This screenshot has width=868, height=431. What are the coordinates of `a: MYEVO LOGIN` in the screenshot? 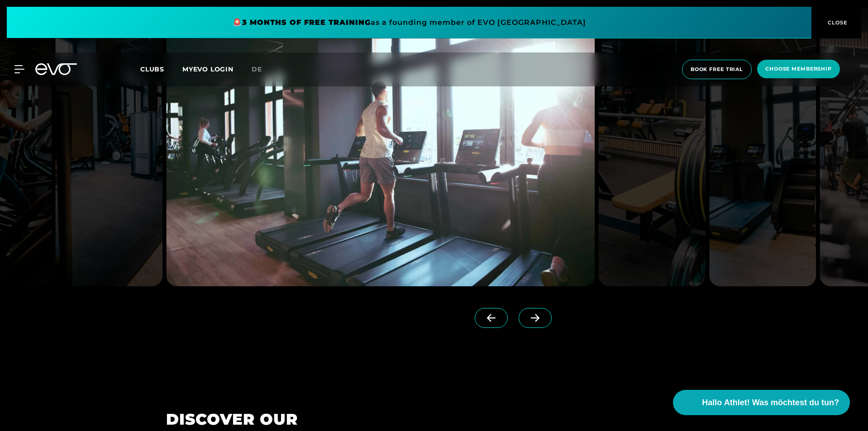 It's located at (208, 69).